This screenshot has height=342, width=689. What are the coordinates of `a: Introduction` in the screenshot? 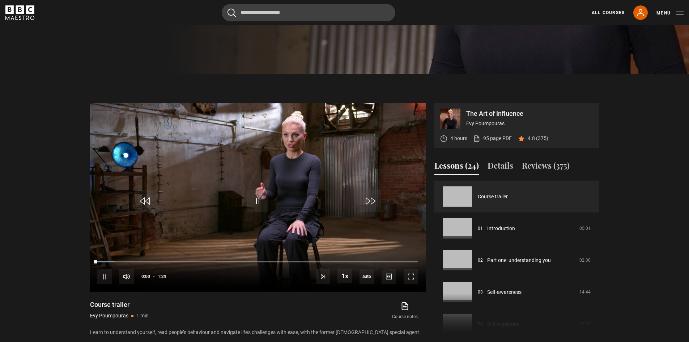 It's located at (501, 228).